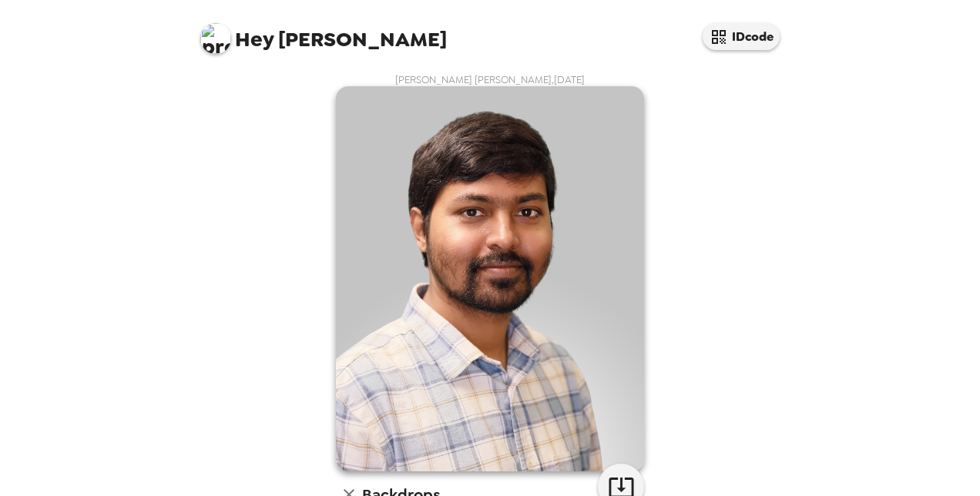  I want to click on img: user, so click(490, 278).